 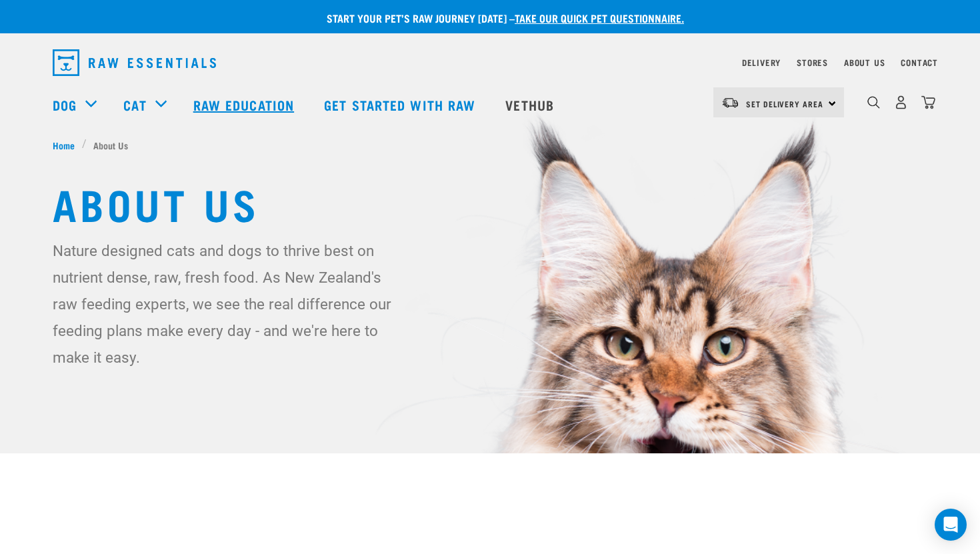 I want to click on a: Stores, so click(x=812, y=62).